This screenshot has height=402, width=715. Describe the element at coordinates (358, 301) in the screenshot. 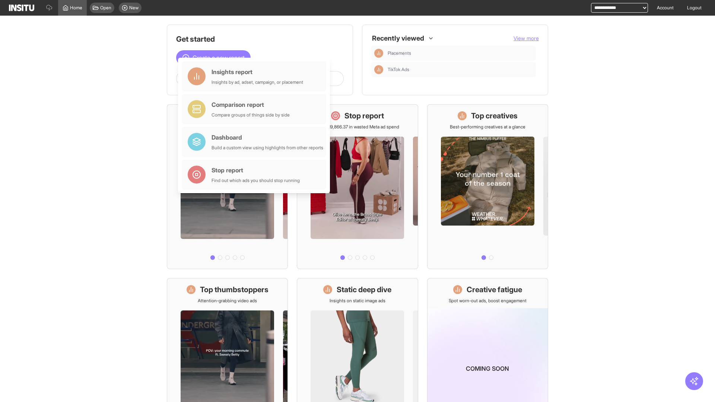

I see `p: Insights on static image ads` at that location.